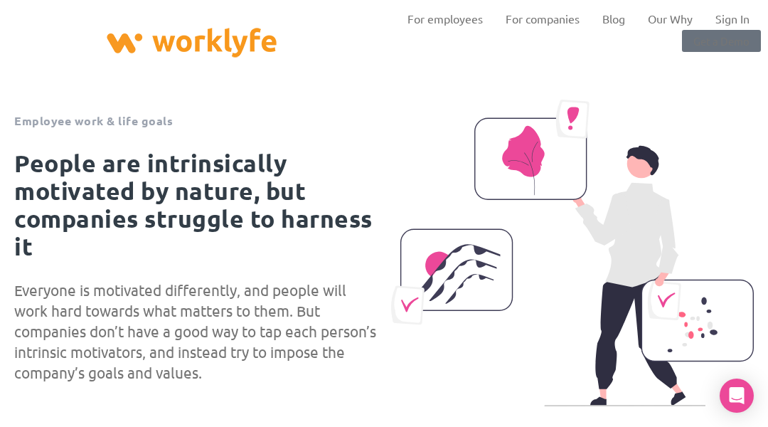  What do you see at coordinates (543, 18) in the screenshot?
I see `a: For companies` at bounding box center [543, 18].